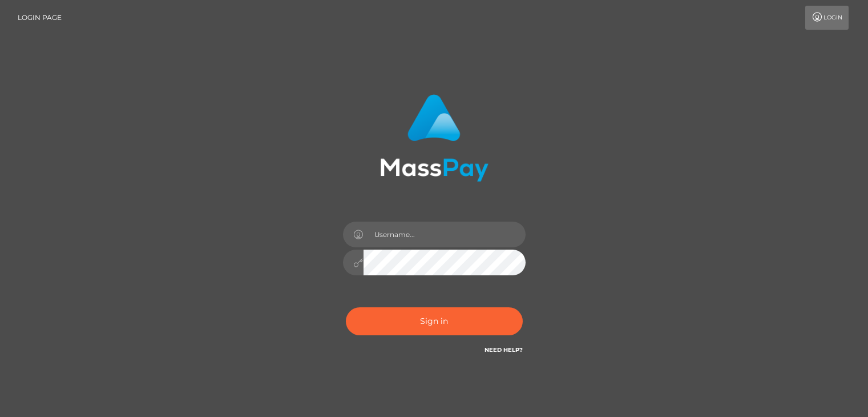  What do you see at coordinates (434, 321) in the screenshot?
I see `button: Sign in` at bounding box center [434, 321].